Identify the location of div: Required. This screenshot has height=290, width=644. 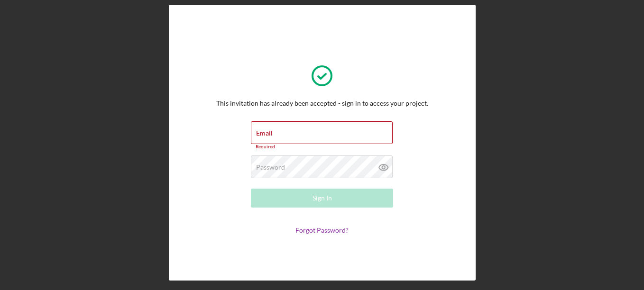
(322, 147).